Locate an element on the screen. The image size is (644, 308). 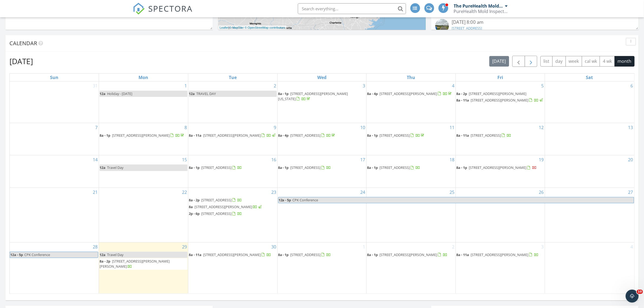
td: Go to September 6, 2025 is located at coordinates (589, 102).